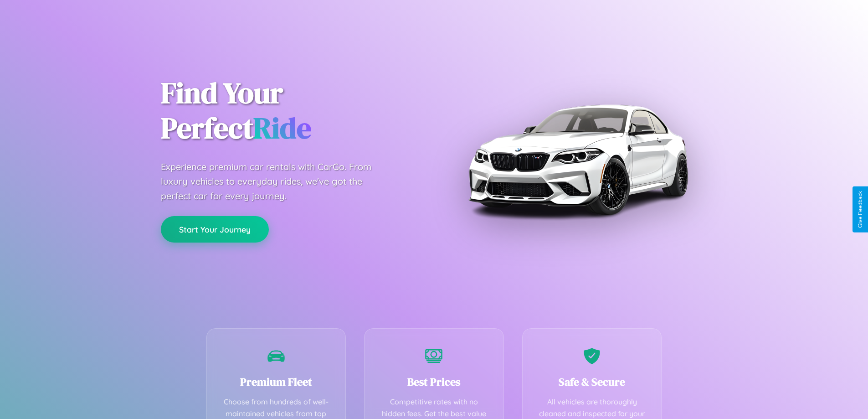 The height and width of the screenshot is (419, 868). Describe the element at coordinates (860, 209) in the screenshot. I see `div: Give Feedback` at that location.